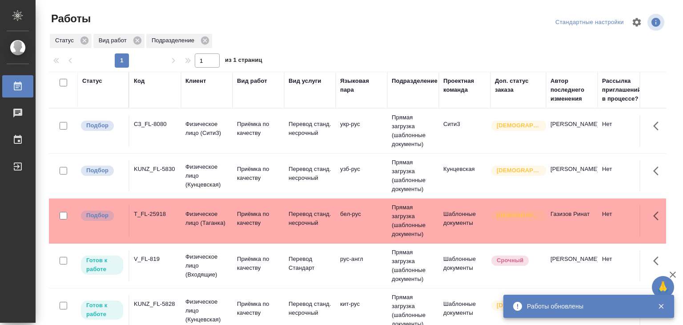 The width and height of the screenshot is (683, 325). What do you see at coordinates (155, 304) in the screenshot?
I see `div: KUNZ_FL-5828` at bounding box center [155, 304].